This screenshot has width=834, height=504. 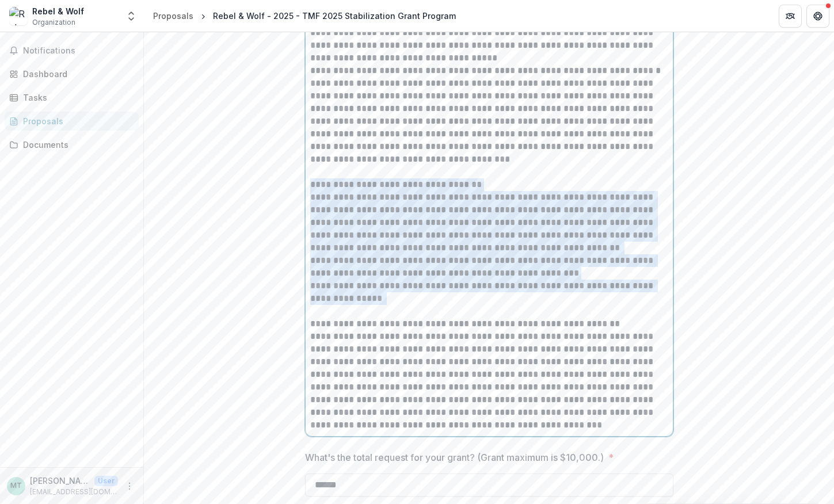 What do you see at coordinates (130, 487) in the screenshot?
I see `button: More` at bounding box center [130, 487].